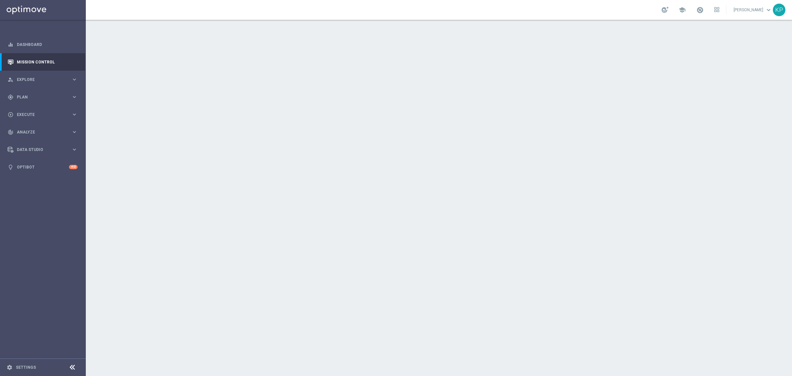  Describe the element at coordinates (11, 45) in the screenshot. I see `i: equalizer` at that location.